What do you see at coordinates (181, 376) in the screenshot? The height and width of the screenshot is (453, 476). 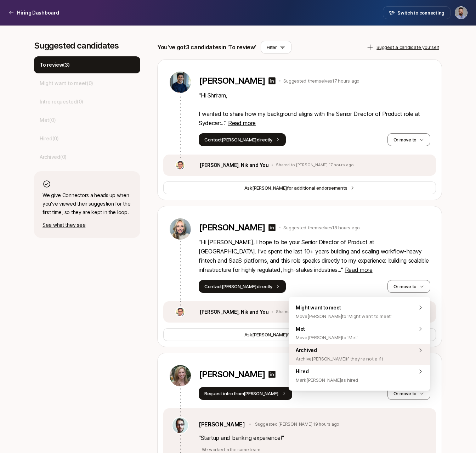 I see `img: 4dd14770_a10d_4fac_af73_1659069ae1d8.jpg` at bounding box center [181, 376].